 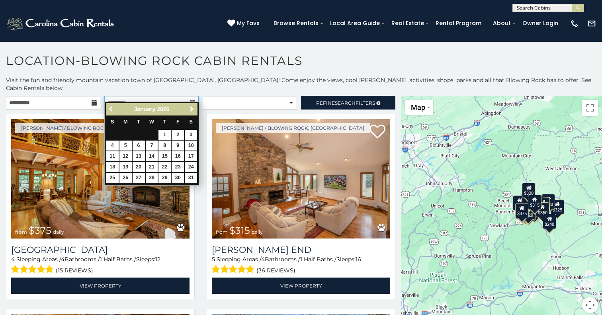 What do you see at coordinates (529, 212) in the screenshot?
I see `div: $220` at bounding box center [529, 212].